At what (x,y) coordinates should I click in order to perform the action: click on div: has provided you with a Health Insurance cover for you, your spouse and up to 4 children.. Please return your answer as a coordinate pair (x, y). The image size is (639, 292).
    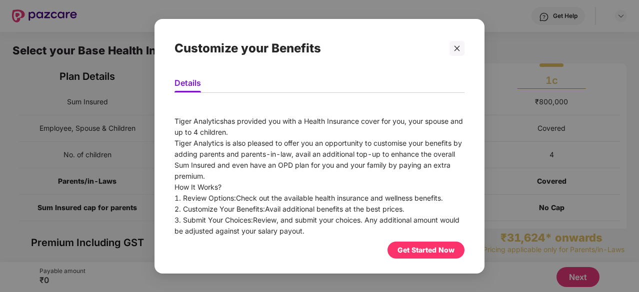
    Looking at the image, I should click on (319, 126).